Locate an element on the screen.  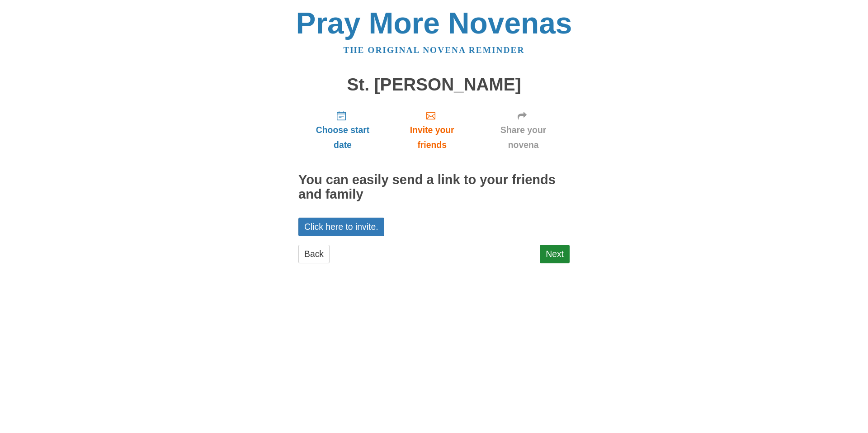
a: Next is located at coordinates (555, 253).